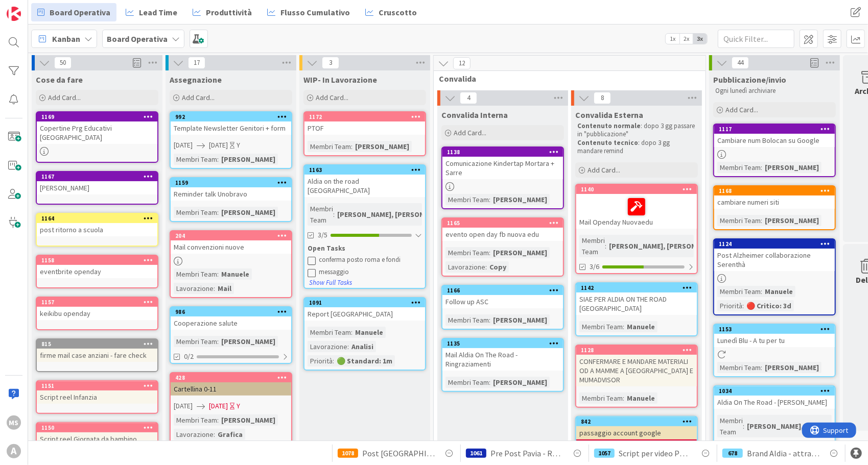 This screenshot has height=465, width=868. I want to click on div: 1138Comunicazione Kindertap Mortara + Sarre, so click(503, 163).